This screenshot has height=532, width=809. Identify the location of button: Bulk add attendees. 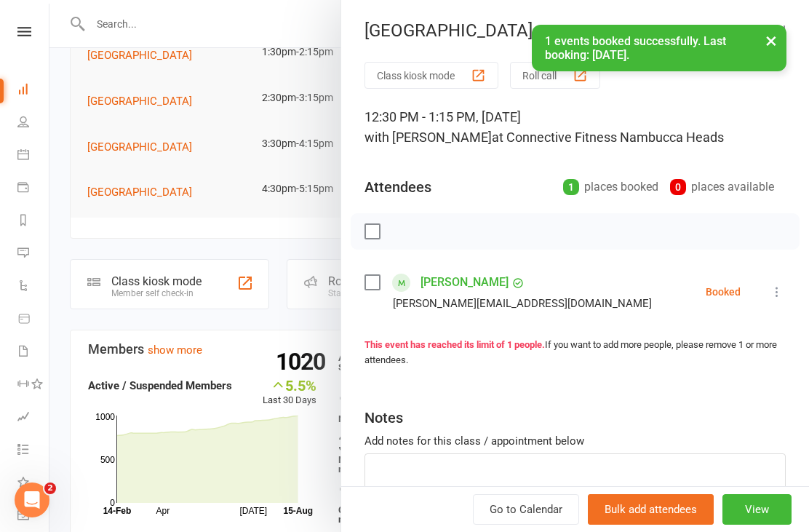
(651, 509).